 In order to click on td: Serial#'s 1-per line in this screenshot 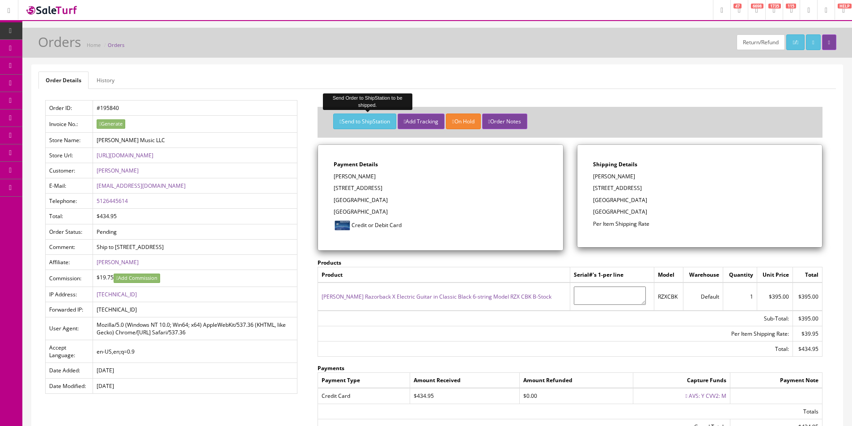, I will do `click(612, 275)`.